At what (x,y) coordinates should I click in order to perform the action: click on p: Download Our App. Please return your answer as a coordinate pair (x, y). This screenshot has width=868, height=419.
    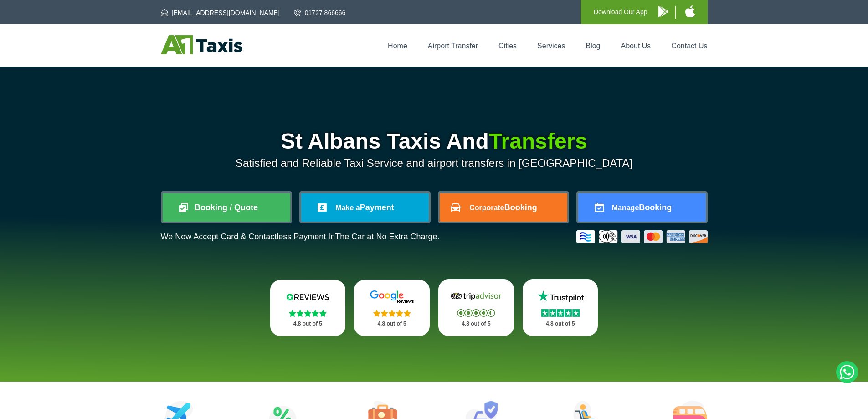
    Looking at the image, I should click on (621, 12).